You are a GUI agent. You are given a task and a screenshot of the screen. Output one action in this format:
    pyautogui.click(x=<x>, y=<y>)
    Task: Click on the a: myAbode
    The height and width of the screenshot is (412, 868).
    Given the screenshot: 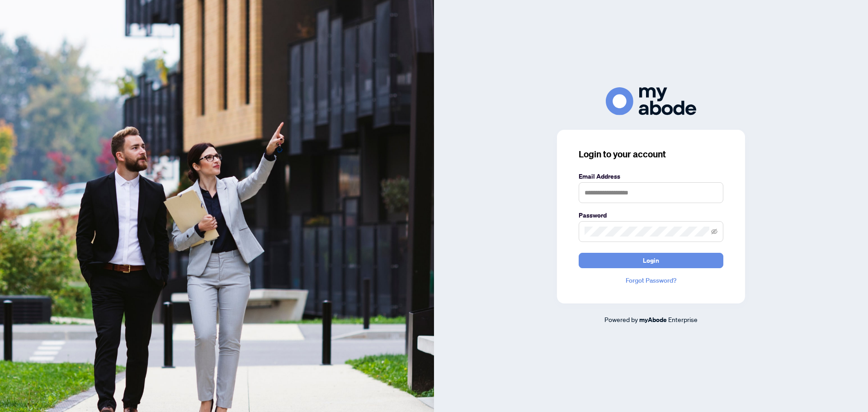 What is the action you would take?
    pyautogui.click(x=653, y=320)
    